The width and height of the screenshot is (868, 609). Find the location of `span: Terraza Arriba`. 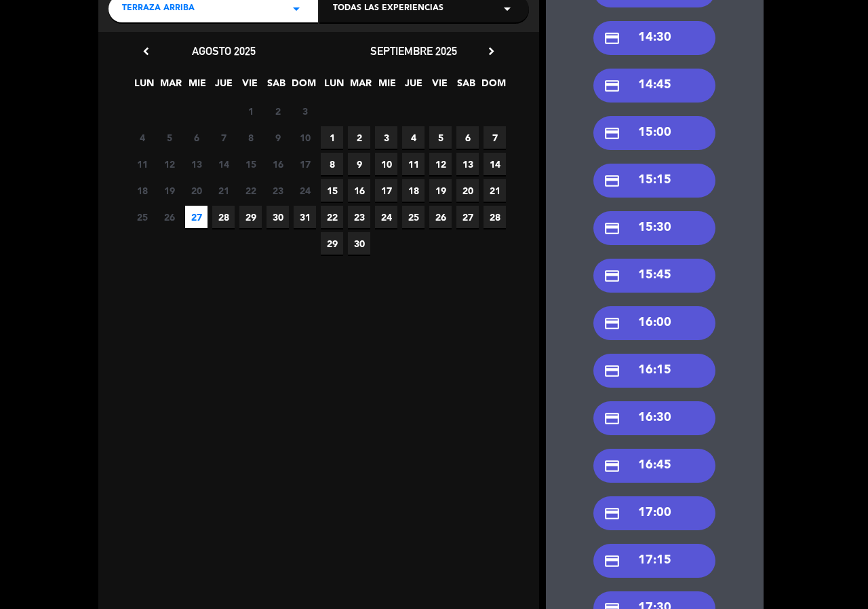

span: Terraza Arriba is located at coordinates (158, 9).